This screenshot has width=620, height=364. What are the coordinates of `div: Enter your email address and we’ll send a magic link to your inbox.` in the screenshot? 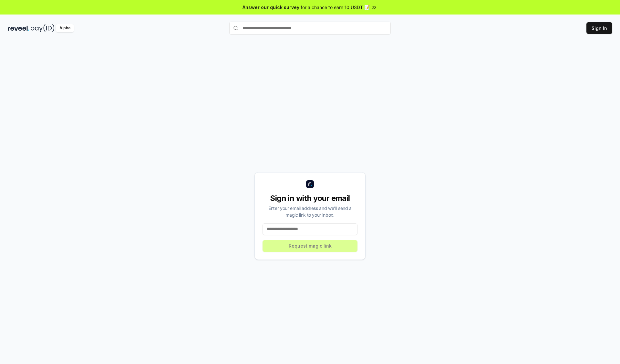 It's located at (310, 211).